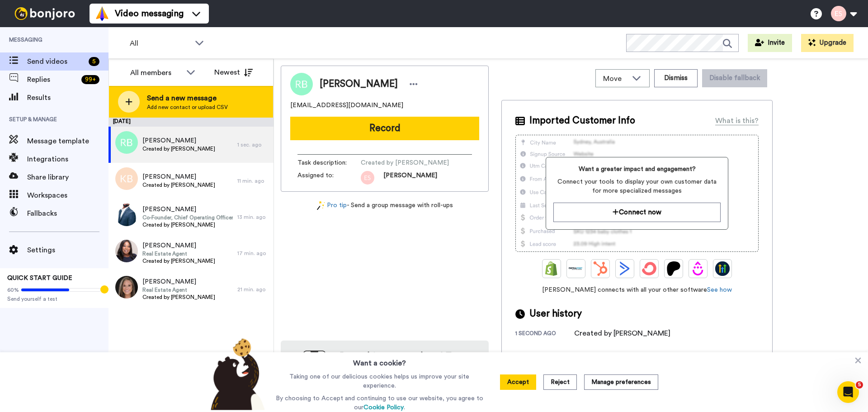 The image size is (868, 412). What do you see at coordinates (770, 43) in the screenshot?
I see `a: Invite` at bounding box center [770, 43].